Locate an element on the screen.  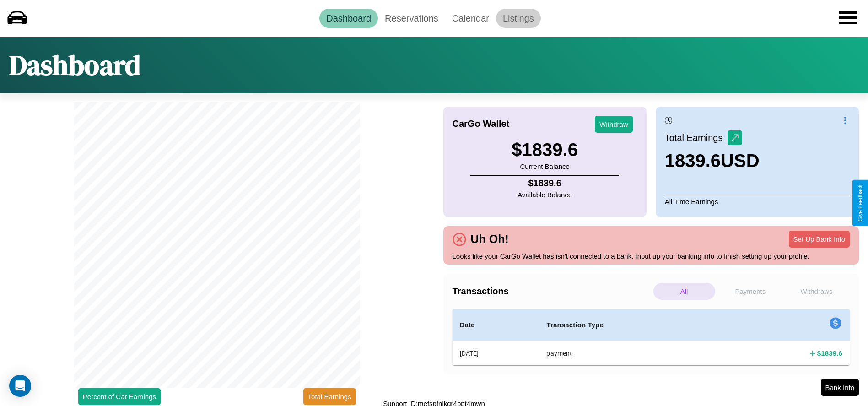
p: Current Balance is located at coordinates (544, 167).